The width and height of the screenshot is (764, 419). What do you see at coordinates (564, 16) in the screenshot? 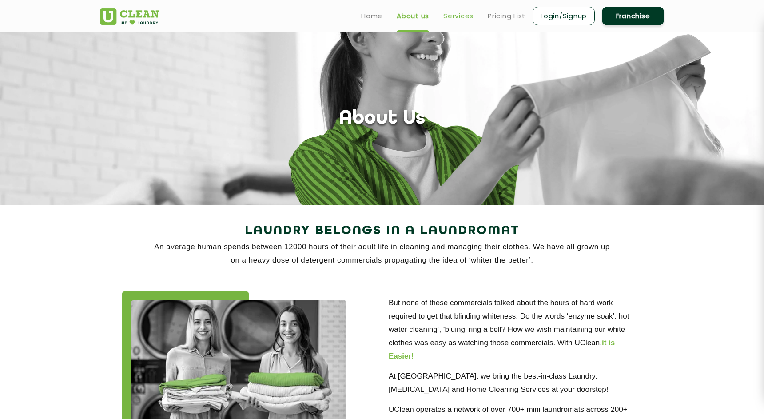
I see `a: Login/Signup` at bounding box center [564, 16].